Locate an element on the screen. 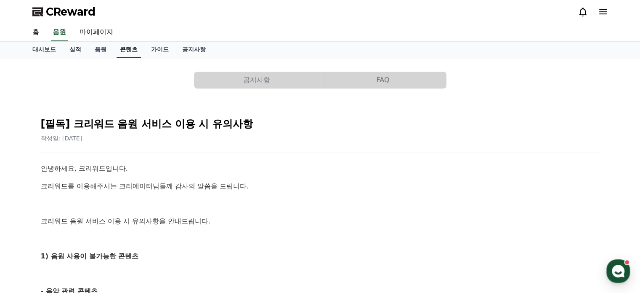 The width and height of the screenshot is (640, 293). p: 크리워드 음원 서비스 이용 시 유의사항을 안내드립니다. is located at coordinates (320, 221).